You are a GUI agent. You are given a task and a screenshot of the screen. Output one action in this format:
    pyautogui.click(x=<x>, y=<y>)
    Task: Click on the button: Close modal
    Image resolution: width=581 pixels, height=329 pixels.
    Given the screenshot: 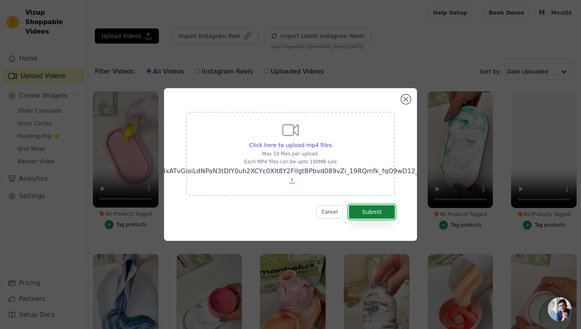 What is the action you would take?
    pyautogui.click(x=406, y=99)
    